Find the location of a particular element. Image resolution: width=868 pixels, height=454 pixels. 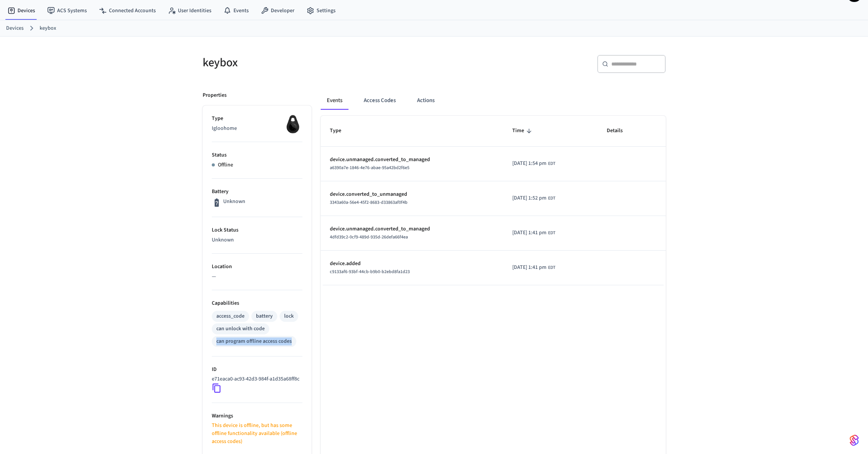

a: Connected Accounts is located at coordinates (127, 10).